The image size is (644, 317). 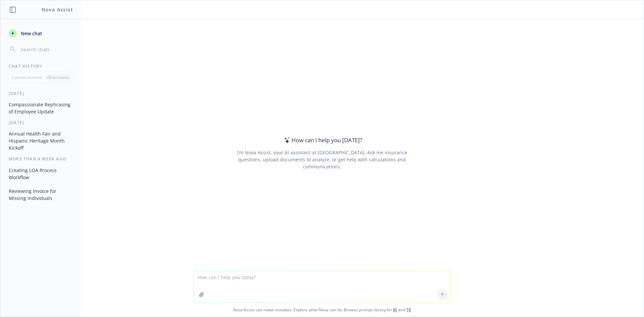 What do you see at coordinates (322, 310) in the screenshot?
I see `span: Nova Assist can make mistakes. Explore what Nova can do: Browse prompt library for and` at bounding box center [322, 310].